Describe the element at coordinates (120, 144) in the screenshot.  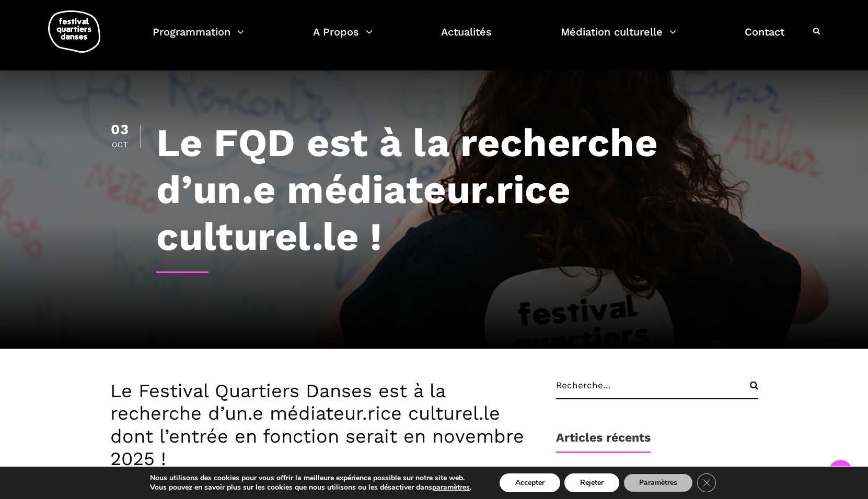
I see `div: Oct` at that location.